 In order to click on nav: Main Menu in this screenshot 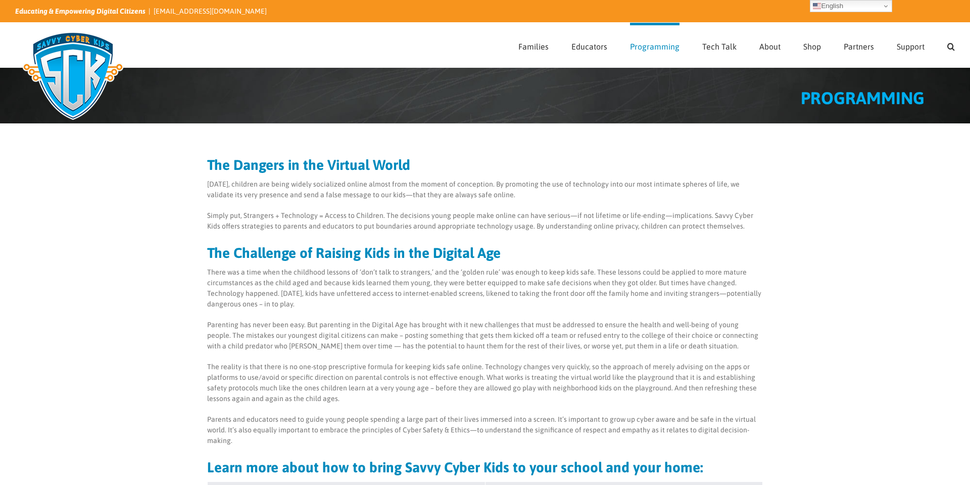, I will do `click(737, 45)`.